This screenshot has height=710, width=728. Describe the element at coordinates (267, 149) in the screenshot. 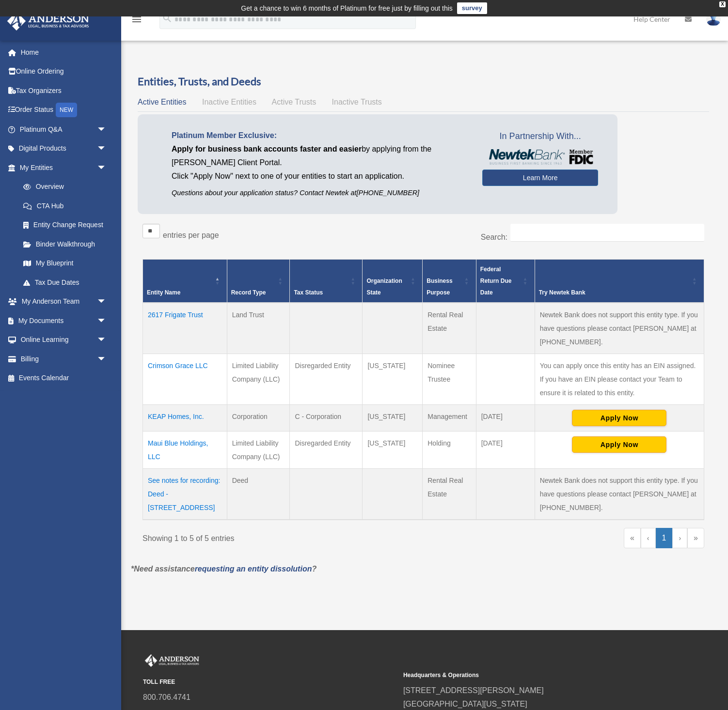

I see `span: Apply for business bank accounts faster and easier` at that location.